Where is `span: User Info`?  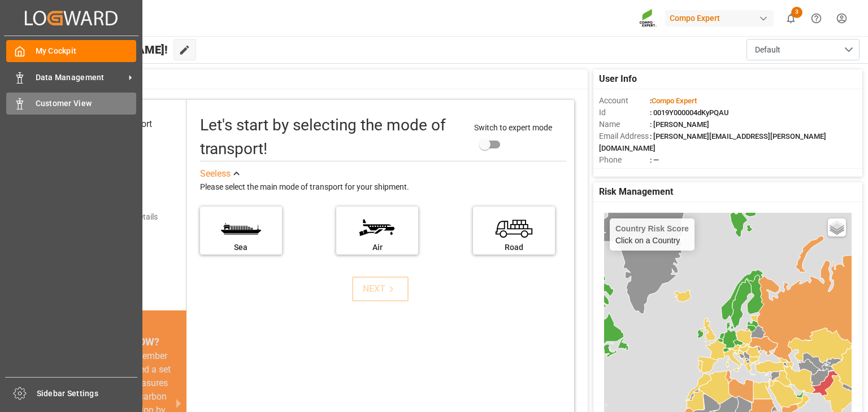 span: User Info is located at coordinates (617, 79).